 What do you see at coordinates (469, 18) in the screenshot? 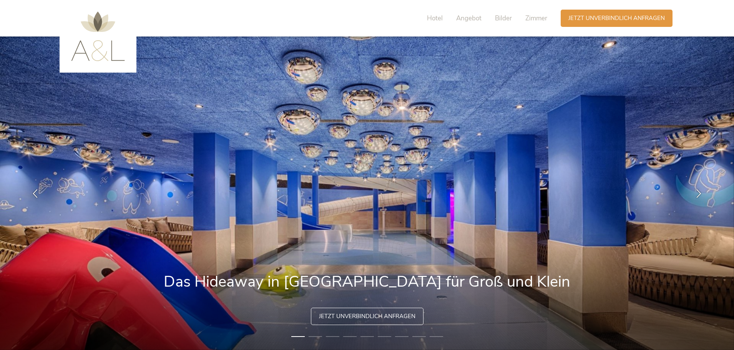
I see `span: Angebot` at bounding box center [469, 18].